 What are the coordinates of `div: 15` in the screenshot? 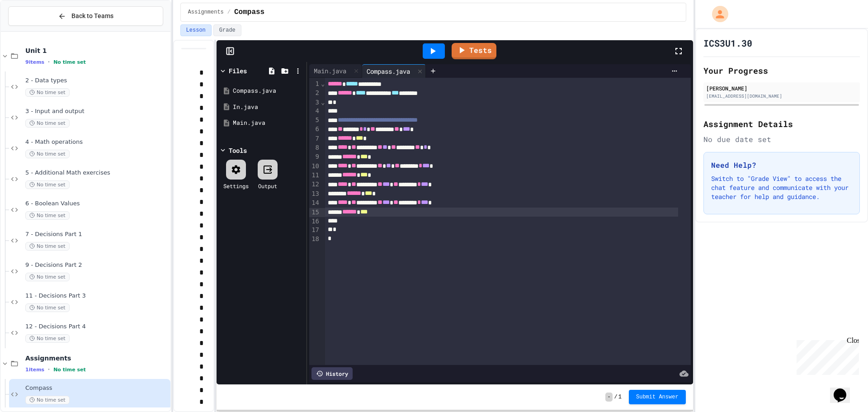 It's located at (315, 212).